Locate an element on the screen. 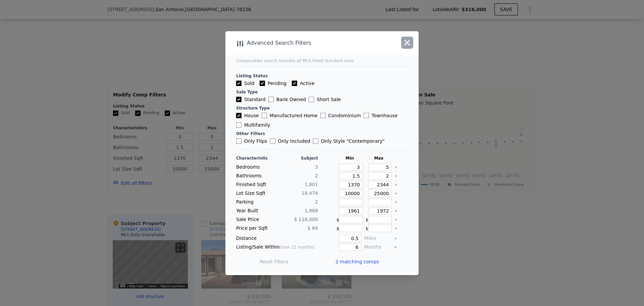 The height and width of the screenshot is (306, 644). div: Year Built is located at coordinates (256, 211).